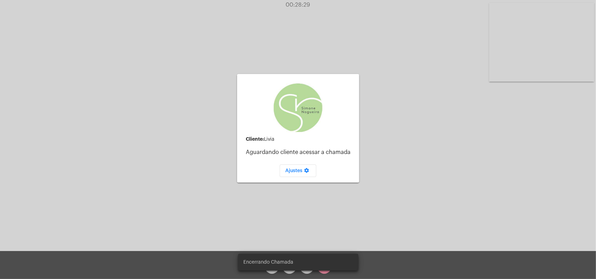 Image resolution: width=596 pixels, height=279 pixels. I want to click on img: 6c98f6a9-ac7b-6380-ee68-2efae92deeed.jpg, so click(298, 108).